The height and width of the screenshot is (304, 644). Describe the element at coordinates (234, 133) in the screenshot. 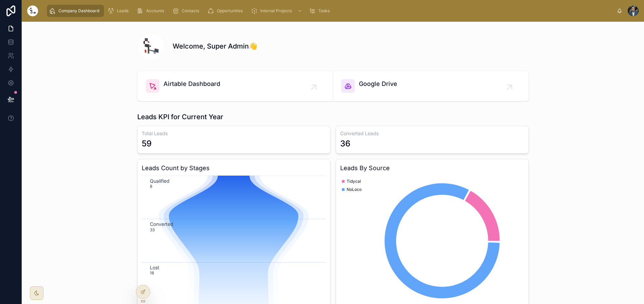

I see `h3: Total Leads` at that location.